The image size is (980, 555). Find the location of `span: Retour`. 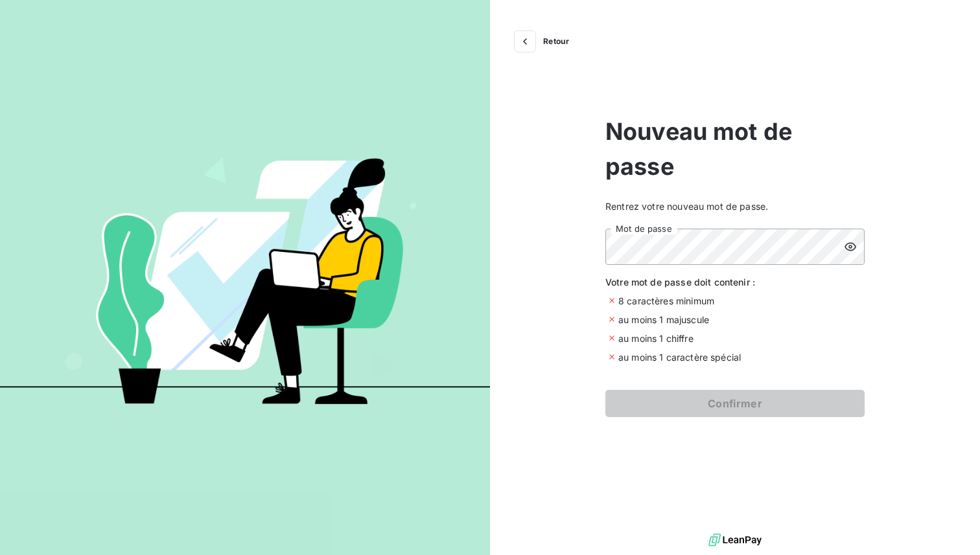

span: Retour is located at coordinates (556, 41).